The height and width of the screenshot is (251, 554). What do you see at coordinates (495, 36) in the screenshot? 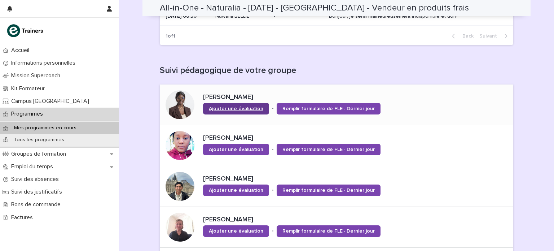
I see `button: Next` at bounding box center [495, 36].